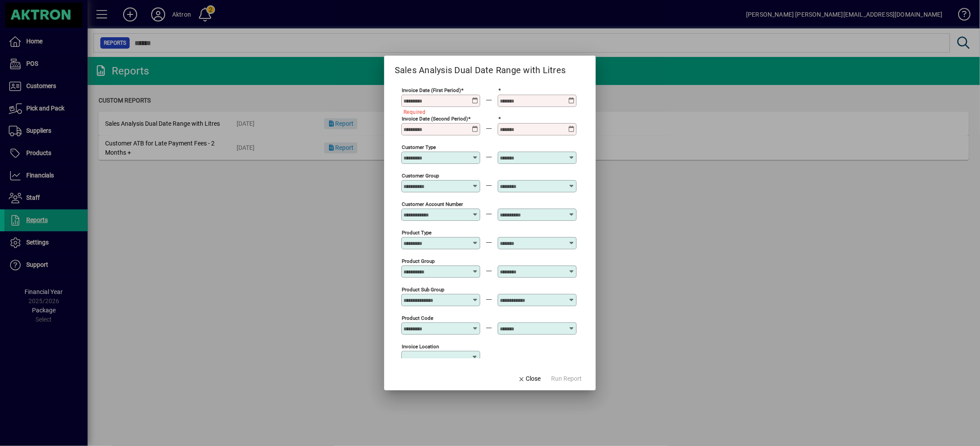 This screenshot has width=980, height=446. I want to click on mat-label: Invoice Date (First Period), so click(431, 90).